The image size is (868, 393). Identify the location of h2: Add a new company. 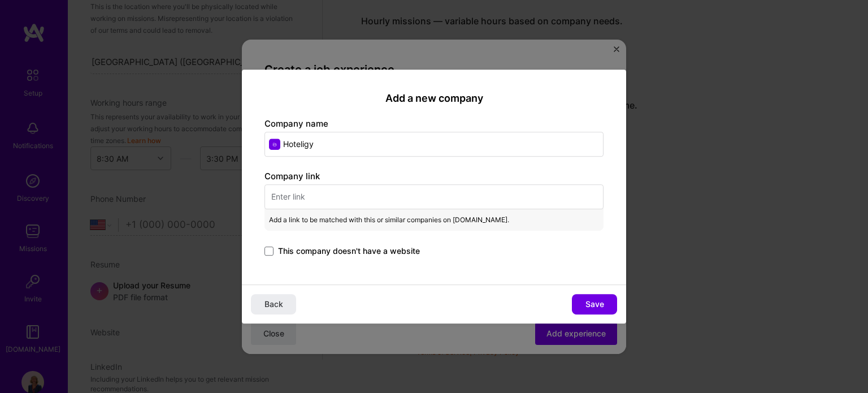
(434, 98).